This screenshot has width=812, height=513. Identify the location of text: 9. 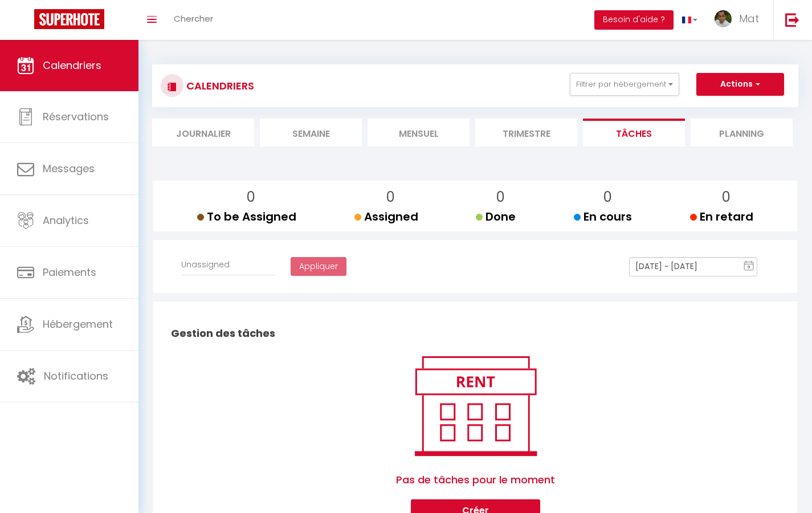
(749, 267).